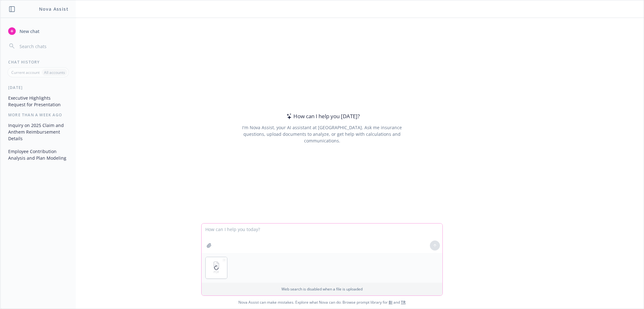  Describe the element at coordinates (43, 46) in the screenshot. I see `input: Search chats` at that location.